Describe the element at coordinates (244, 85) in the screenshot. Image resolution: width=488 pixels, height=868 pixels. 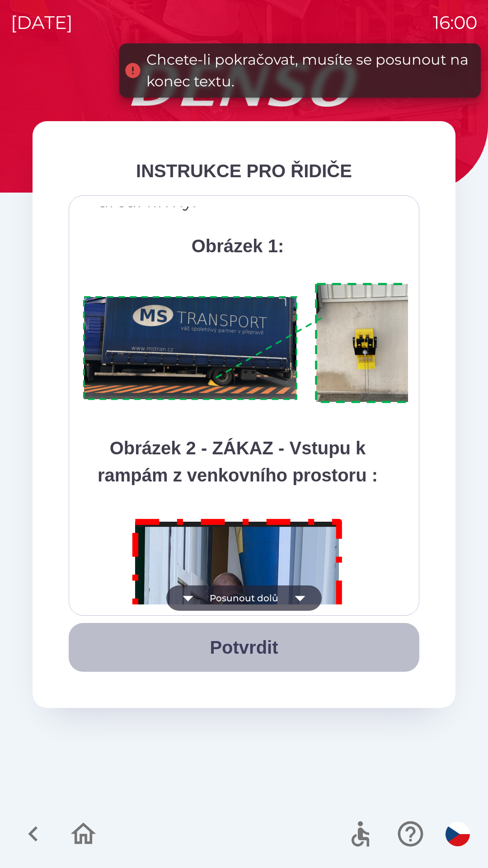
I see `img: Logo` at that location.